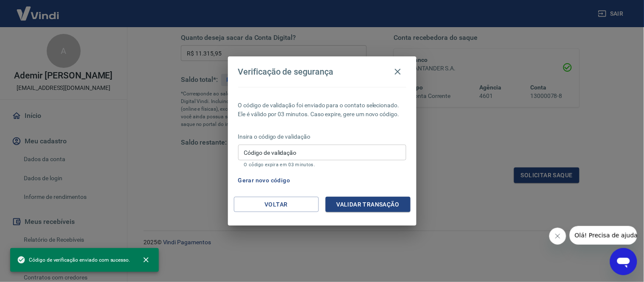 The image size is (644, 282). What do you see at coordinates (146, 260) in the screenshot?
I see `button: close` at bounding box center [146, 260].